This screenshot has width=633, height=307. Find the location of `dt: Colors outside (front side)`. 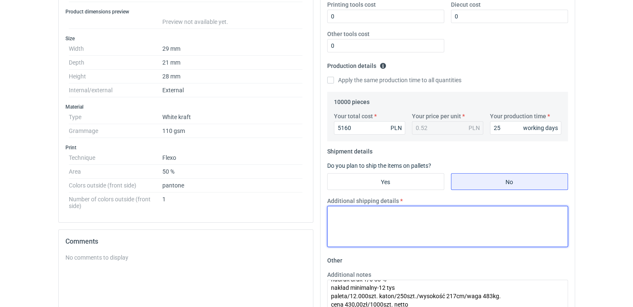

dt: Colors outside (front side) is located at coordinates (115, 185).